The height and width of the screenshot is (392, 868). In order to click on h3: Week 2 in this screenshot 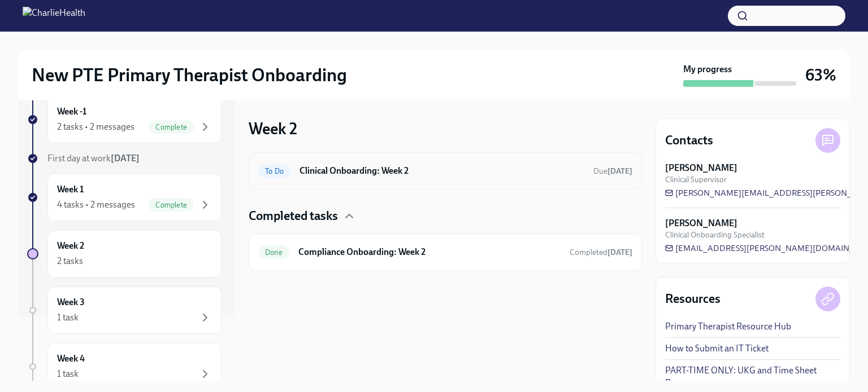, I will do `click(273, 129)`.